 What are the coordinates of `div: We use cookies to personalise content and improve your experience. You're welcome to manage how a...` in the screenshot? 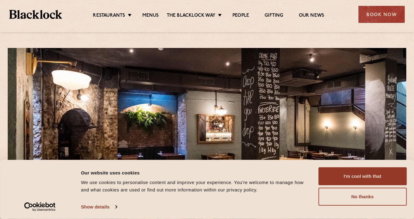 It's located at (196, 186).